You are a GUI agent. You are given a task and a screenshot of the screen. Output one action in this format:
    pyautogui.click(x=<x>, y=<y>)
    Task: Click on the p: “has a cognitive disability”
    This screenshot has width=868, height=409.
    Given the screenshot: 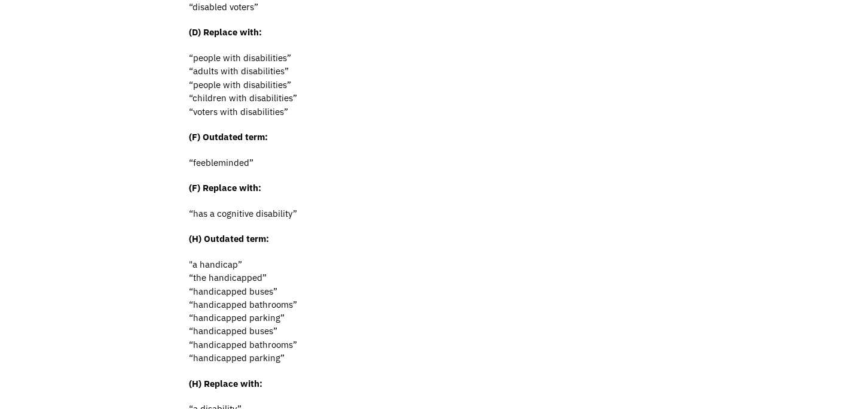 What is the action you would take?
    pyautogui.click(x=434, y=213)
    